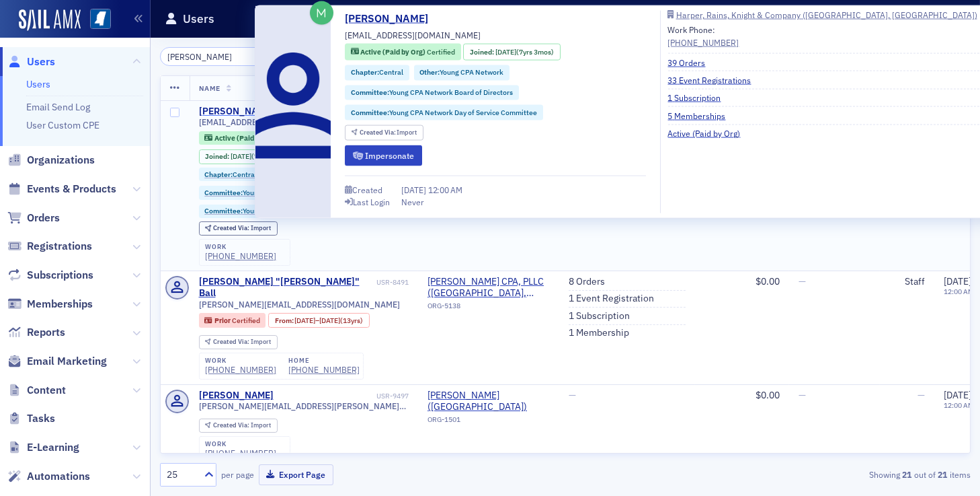 Image resolution: width=980 pixels, height=496 pixels. Describe the element at coordinates (57, 361) in the screenshot. I see `a: Email Marketing` at that location.